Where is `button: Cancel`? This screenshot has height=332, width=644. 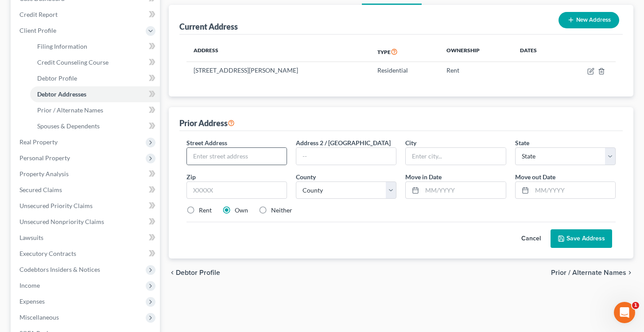
button: Cancel is located at coordinates (531, 238).